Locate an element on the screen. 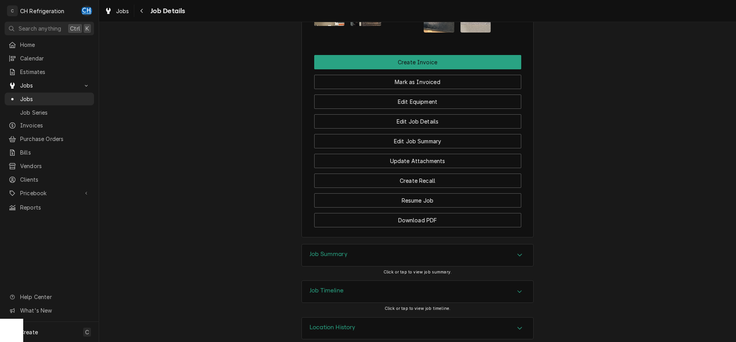  button: Edit Job Summary is located at coordinates (417, 141).